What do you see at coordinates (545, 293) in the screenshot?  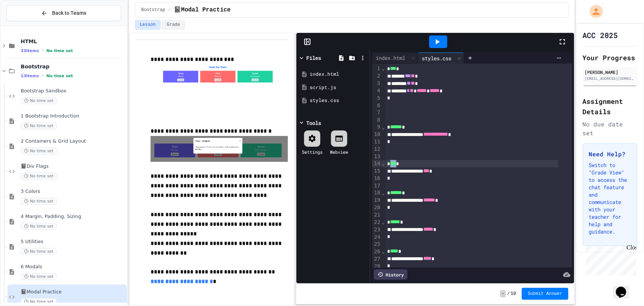 I see `span: Submit Answer` at bounding box center [545, 293].